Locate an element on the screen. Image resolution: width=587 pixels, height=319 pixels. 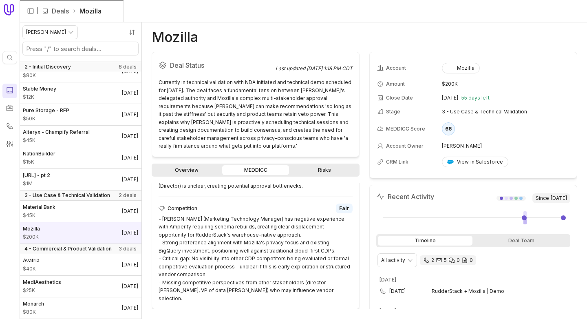
span: Monarch is located at coordinates (33, 304).